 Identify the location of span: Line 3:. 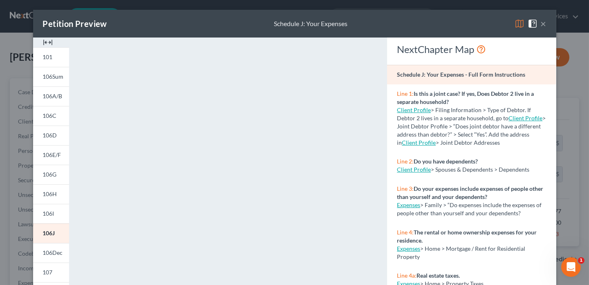
(405, 189).